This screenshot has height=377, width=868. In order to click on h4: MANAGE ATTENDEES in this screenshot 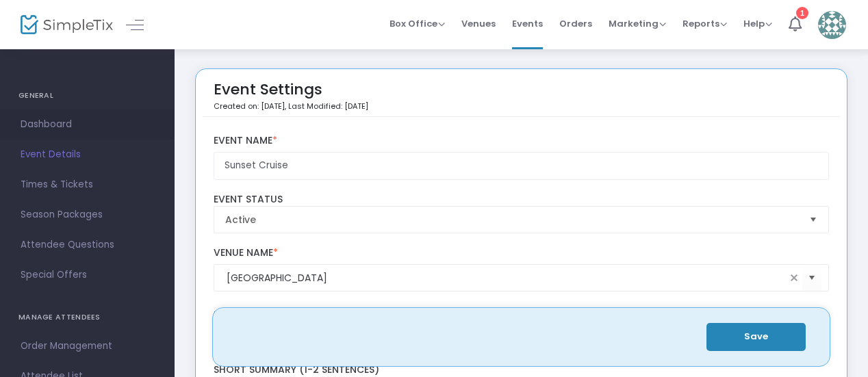, I will do `click(87, 317)`.